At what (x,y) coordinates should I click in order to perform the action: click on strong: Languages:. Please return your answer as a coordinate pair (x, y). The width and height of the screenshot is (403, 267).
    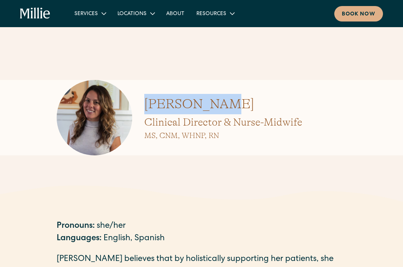
    Looking at the image, I should click on (79, 239).